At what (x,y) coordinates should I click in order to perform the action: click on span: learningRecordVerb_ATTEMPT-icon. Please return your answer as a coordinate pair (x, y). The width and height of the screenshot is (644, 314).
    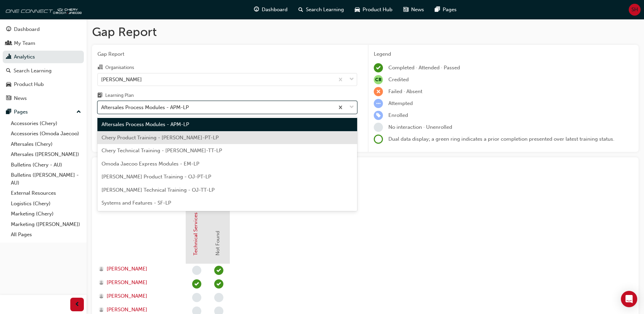
    Looking at the image, I should click on (378, 103).